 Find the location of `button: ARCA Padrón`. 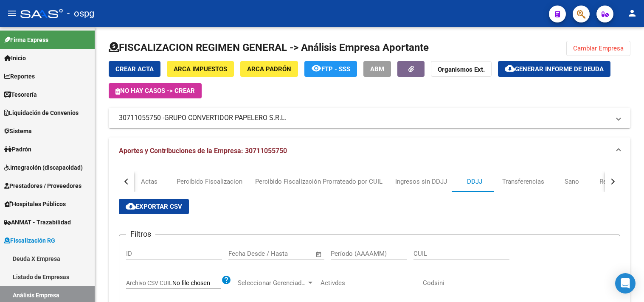

button: ARCA Padrón is located at coordinates (269, 68).